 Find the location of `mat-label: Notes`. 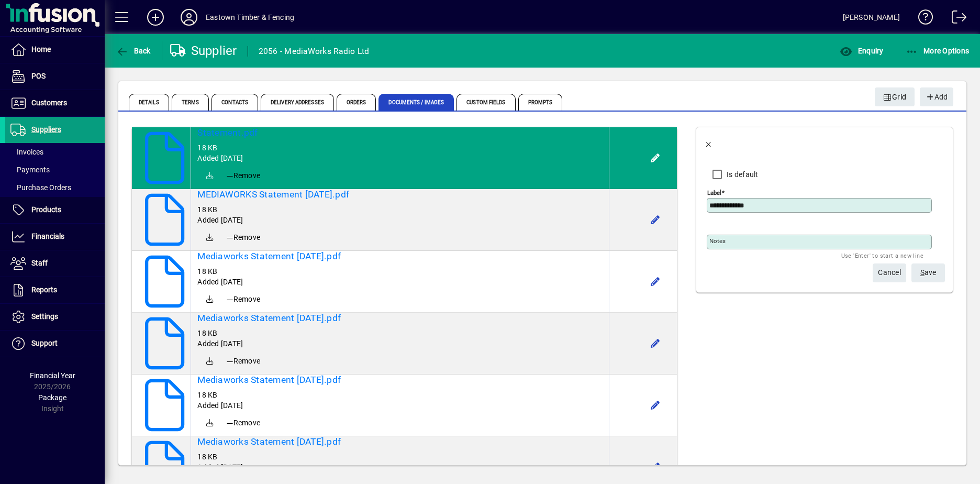

mat-label: Notes is located at coordinates (717, 241).